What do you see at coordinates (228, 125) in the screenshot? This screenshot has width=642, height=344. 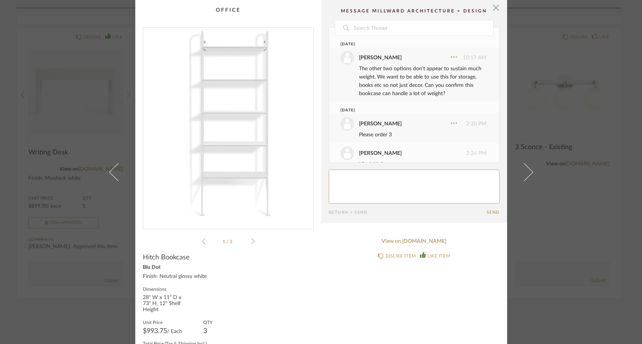 I see `div: 0` at bounding box center [228, 125].